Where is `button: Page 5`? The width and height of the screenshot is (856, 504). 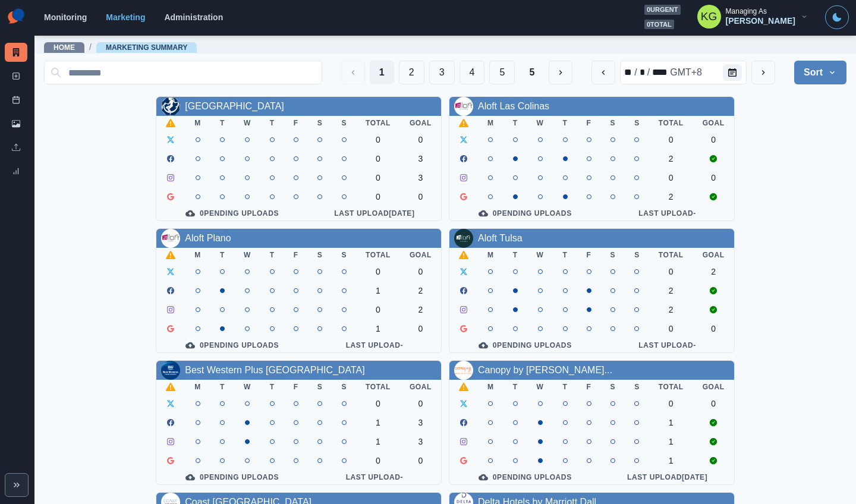
button: Page 5 is located at coordinates (502, 73).